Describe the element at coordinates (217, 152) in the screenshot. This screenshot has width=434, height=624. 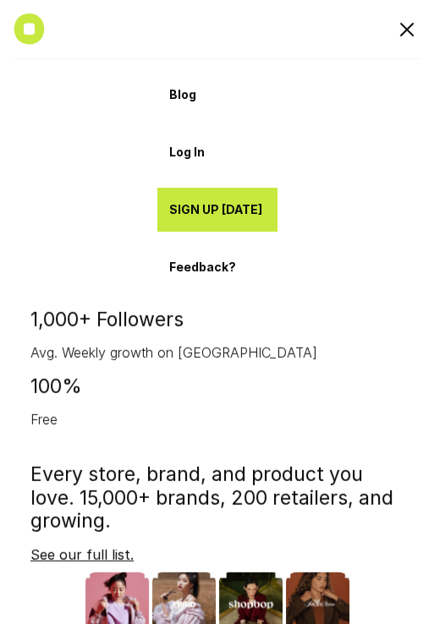
I see `a: Log In` at that location.